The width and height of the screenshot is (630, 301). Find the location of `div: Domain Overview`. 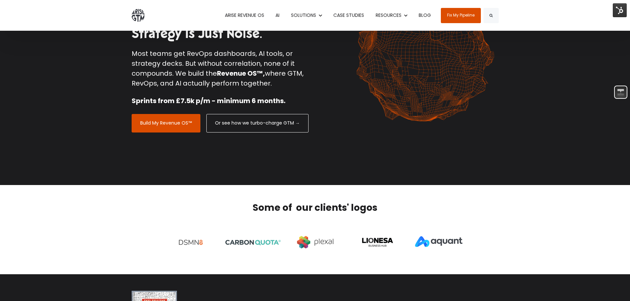

div: Domain Overview is located at coordinates (42, 41).